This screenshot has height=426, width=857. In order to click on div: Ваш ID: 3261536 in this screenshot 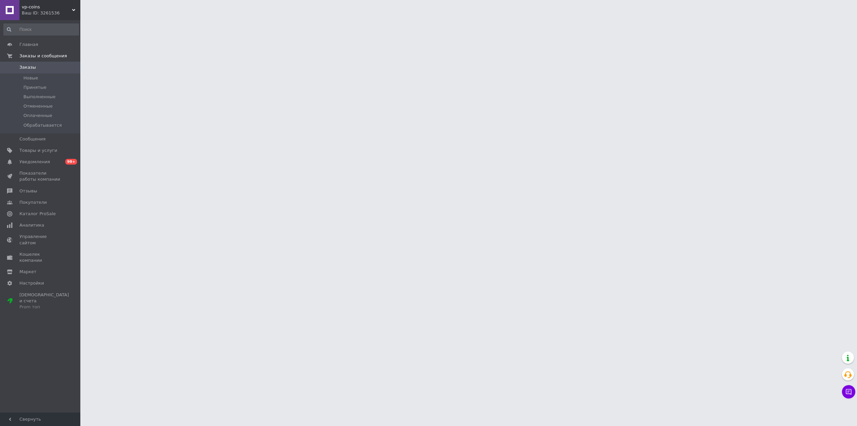, I will do `click(51, 13)`.